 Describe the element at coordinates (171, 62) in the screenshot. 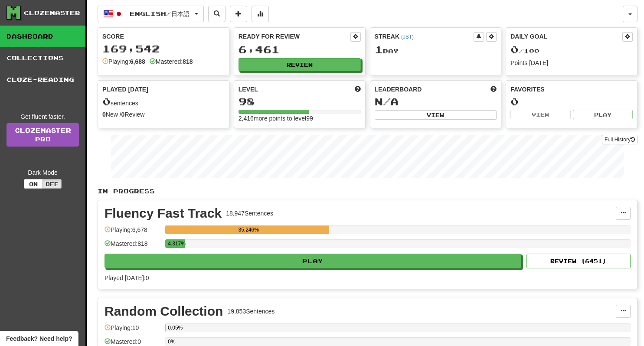

I see `div: Mastered:` at that location.